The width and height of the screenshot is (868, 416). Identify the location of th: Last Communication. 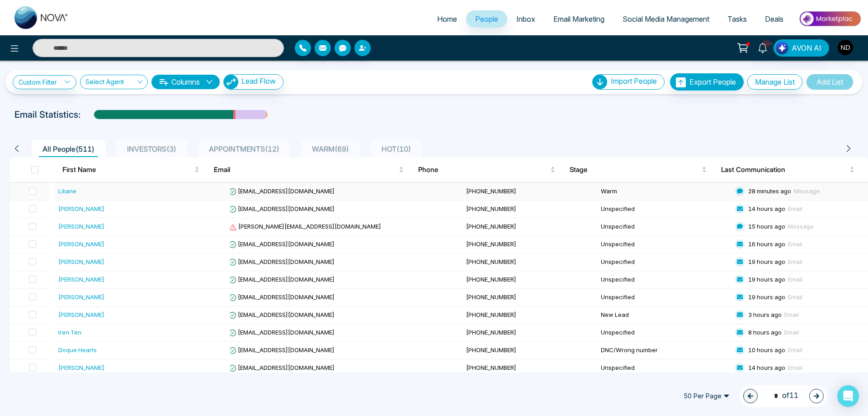
(791, 170).